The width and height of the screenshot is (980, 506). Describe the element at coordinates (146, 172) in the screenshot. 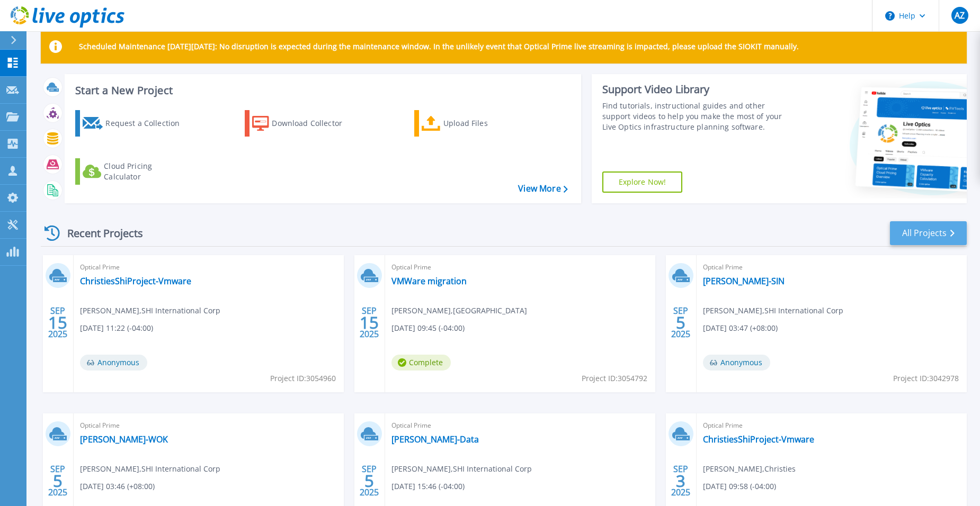

I see `div: Cloud Pricing Calculator` at that location.